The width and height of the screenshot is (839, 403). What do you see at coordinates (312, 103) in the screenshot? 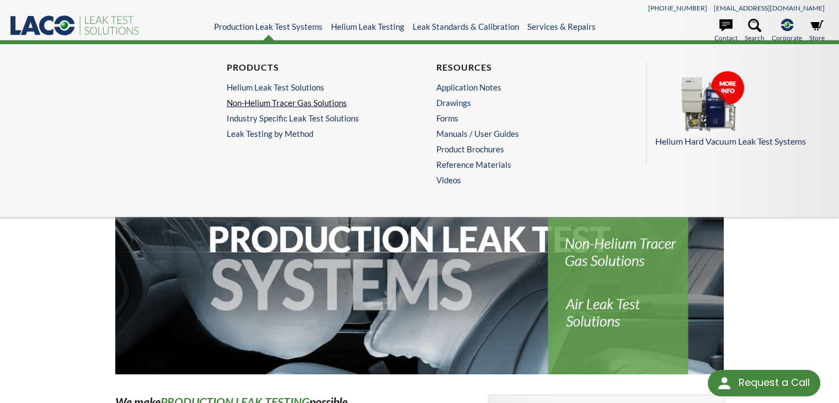
I see `a: Non-Helium Tracer Gas Solutions` at bounding box center [312, 103].